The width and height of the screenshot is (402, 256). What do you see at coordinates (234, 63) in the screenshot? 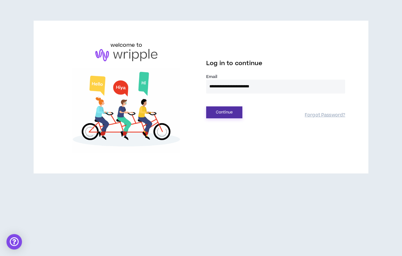
I see `span: Log in to continue` at bounding box center [234, 63].